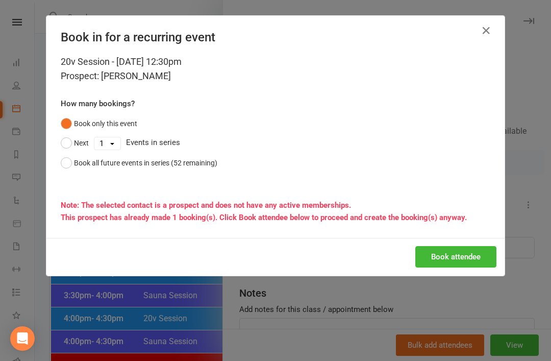 The width and height of the screenshot is (551, 361). I want to click on div: Open Intercom Messenger, so click(22, 338).